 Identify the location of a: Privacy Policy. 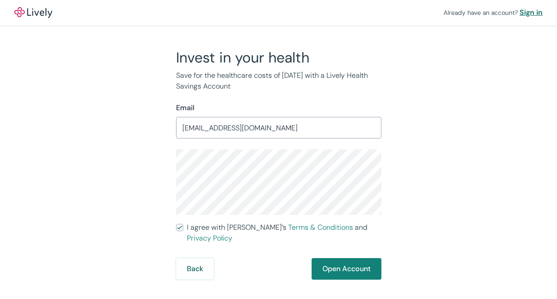
(209, 238).